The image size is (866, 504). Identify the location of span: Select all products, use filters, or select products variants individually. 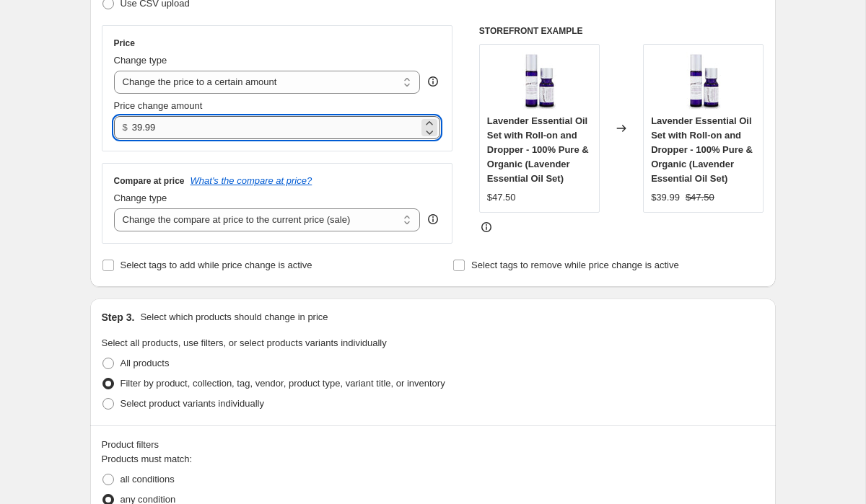
(244, 342).